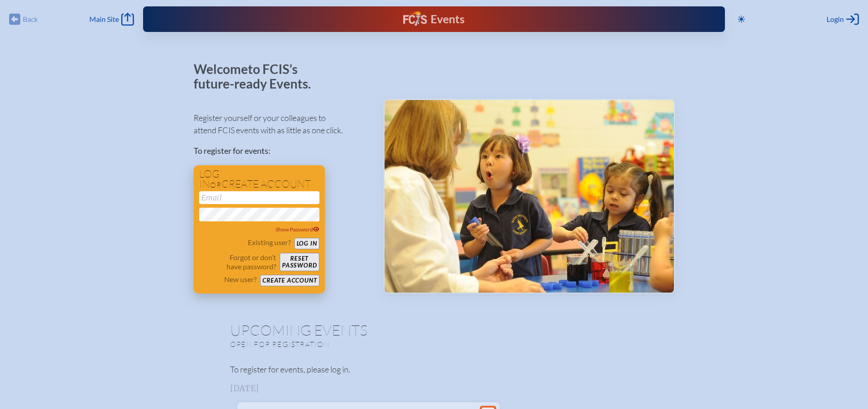 The image size is (868, 409). What do you see at coordinates (289, 280) in the screenshot?
I see `button: Create account` at bounding box center [289, 280].